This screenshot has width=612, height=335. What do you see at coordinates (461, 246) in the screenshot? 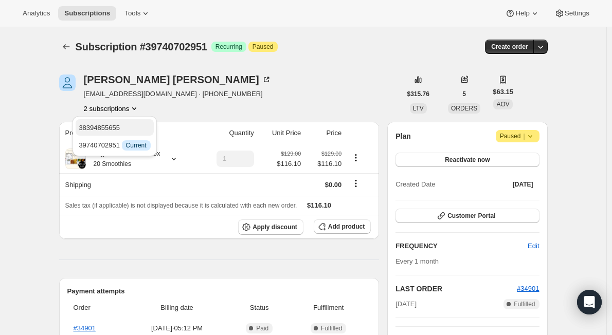
I see `h2: FREQUENCY` at bounding box center [461, 246].